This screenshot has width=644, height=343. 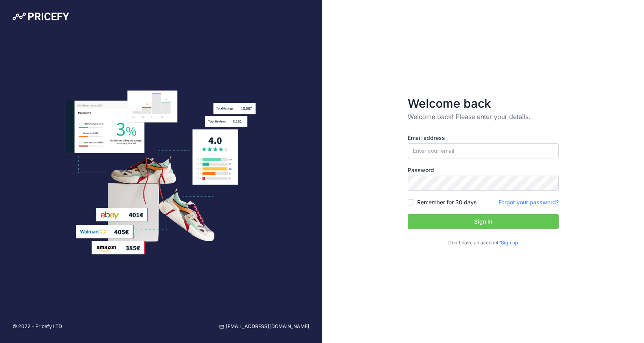 What do you see at coordinates (37, 326) in the screenshot?
I see `p: © 2022 - Pricefy LTD` at bounding box center [37, 326].